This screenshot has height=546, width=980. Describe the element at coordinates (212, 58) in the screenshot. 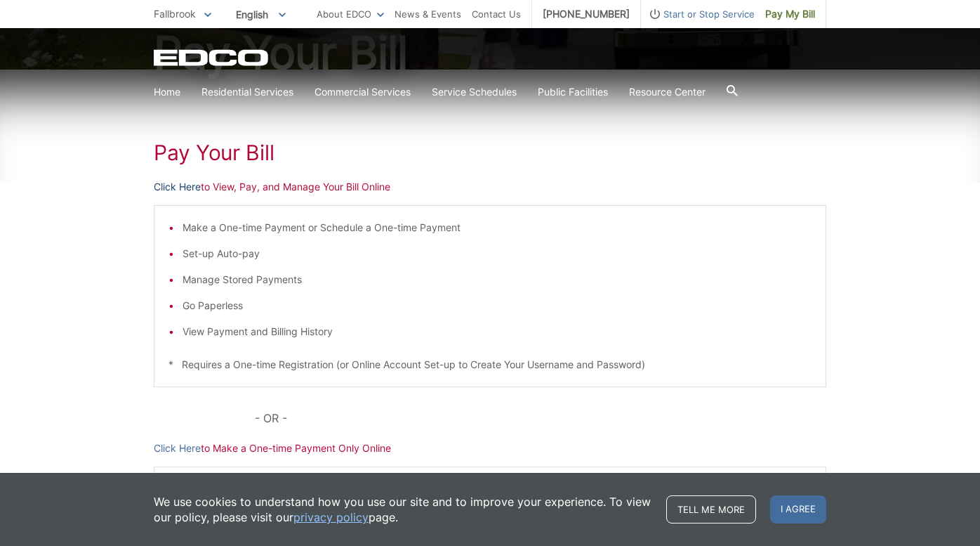

I see `a: EDCD logo. Return to the homepage.` at that location.